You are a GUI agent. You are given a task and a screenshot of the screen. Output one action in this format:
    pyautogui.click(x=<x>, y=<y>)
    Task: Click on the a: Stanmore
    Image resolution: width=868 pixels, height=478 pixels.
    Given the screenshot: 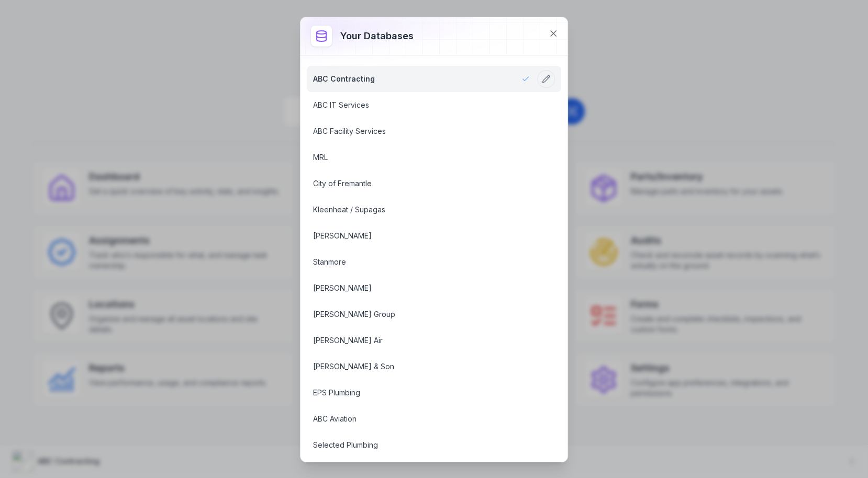 What is the action you would take?
    pyautogui.click(x=421, y=262)
    